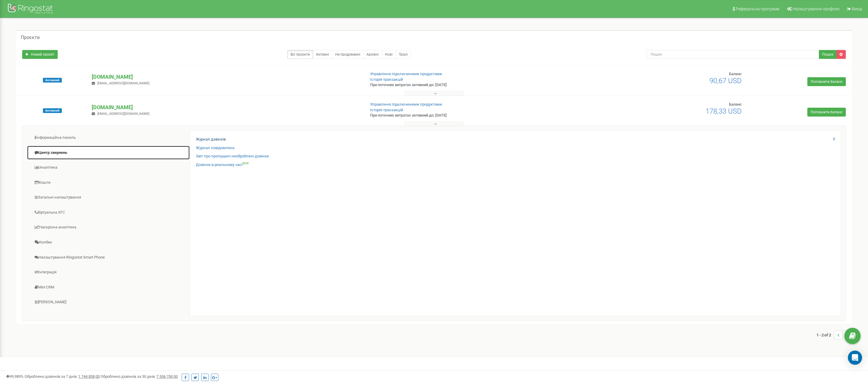  What do you see at coordinates (403, 54) in the screenshot?
I see `a: Тріал` at bounding box center [403, 54].